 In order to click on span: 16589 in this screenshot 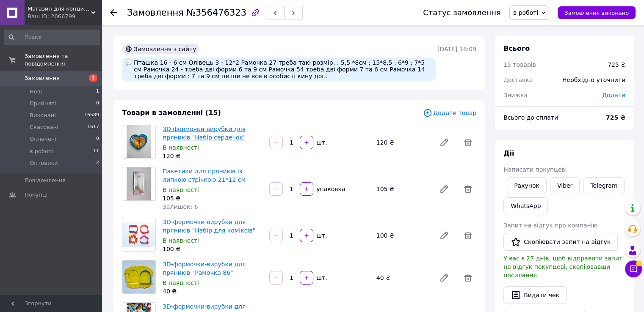, I will do `click(92, 116)`.